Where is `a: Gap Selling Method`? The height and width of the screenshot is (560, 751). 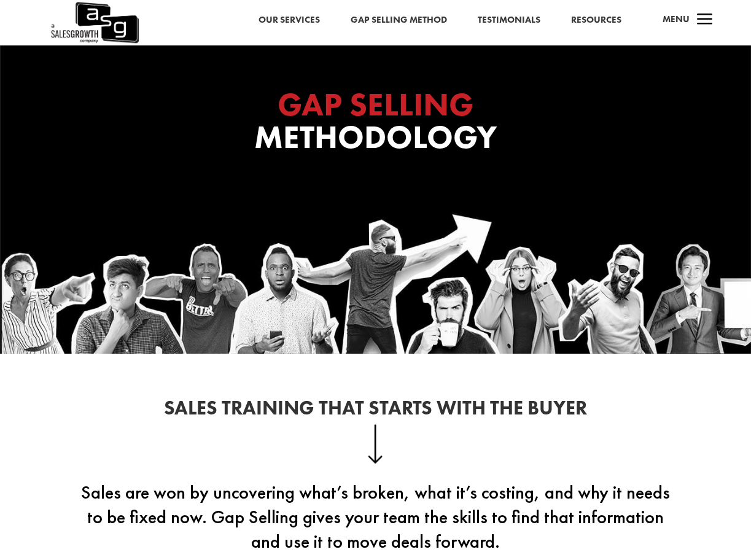 a: Gap Selling Method is located at coordinates (399, 20).